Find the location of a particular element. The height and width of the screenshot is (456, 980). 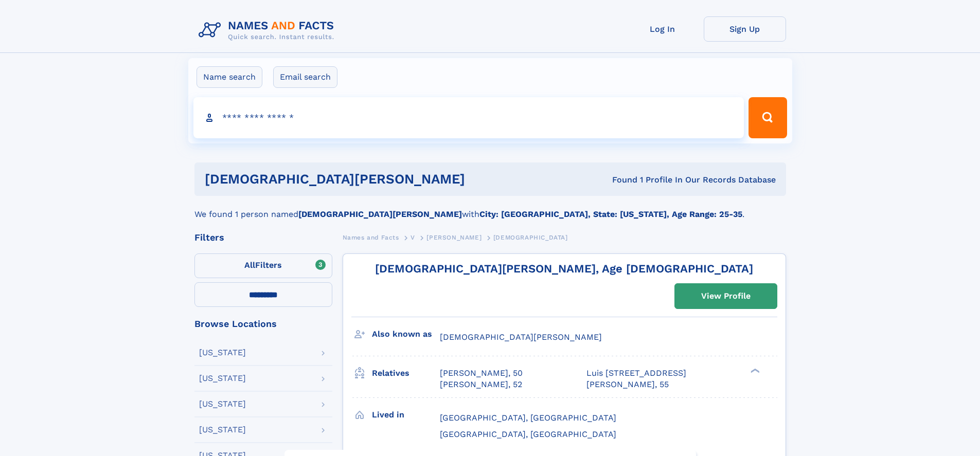

a: Log In is located at coordinates (663, 29).